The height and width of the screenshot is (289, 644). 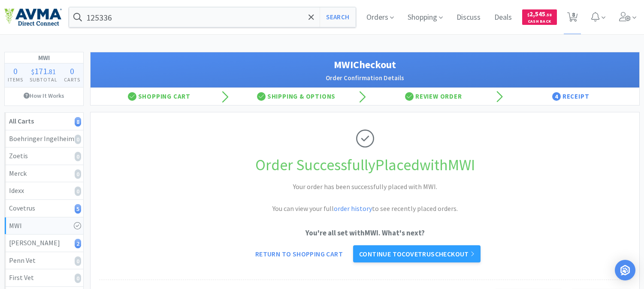 I want to click on div: Shipping & Options, so click(x=296, y=96).